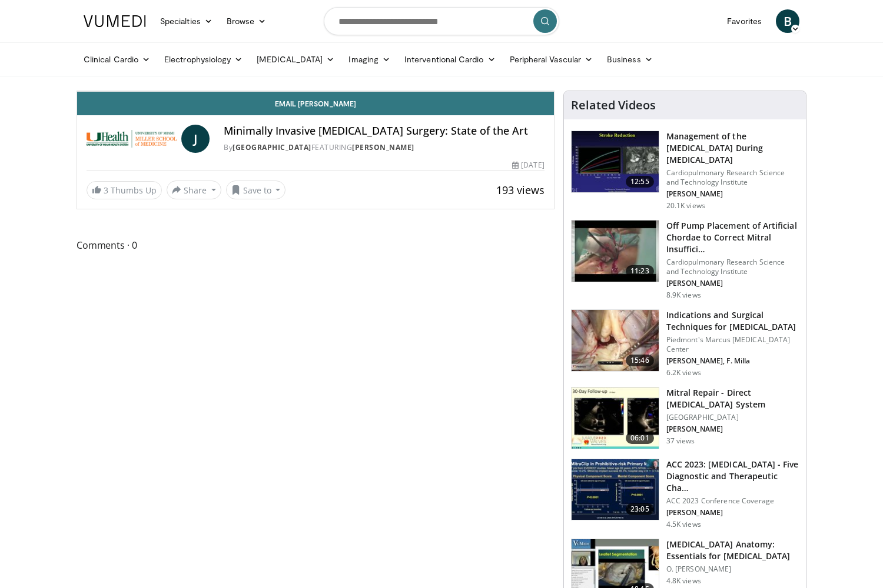  Describe the element at coordinates (106, 190) in the screenshot. I see `span: 3` at that location.